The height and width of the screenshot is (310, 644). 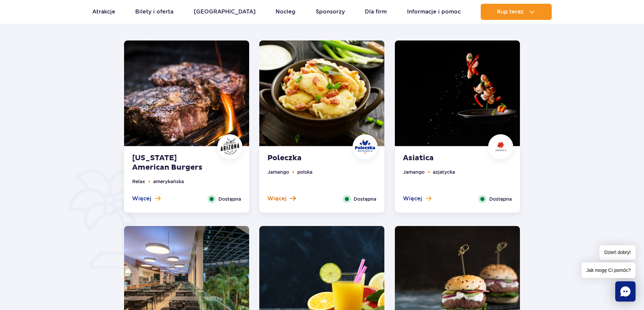 I want to click on a: Sponsorzy, so click(x=330, y=12).